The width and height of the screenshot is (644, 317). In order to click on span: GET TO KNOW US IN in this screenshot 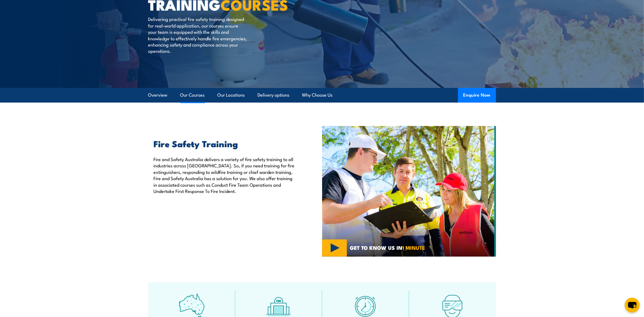, I will do `click(388, 248)`.